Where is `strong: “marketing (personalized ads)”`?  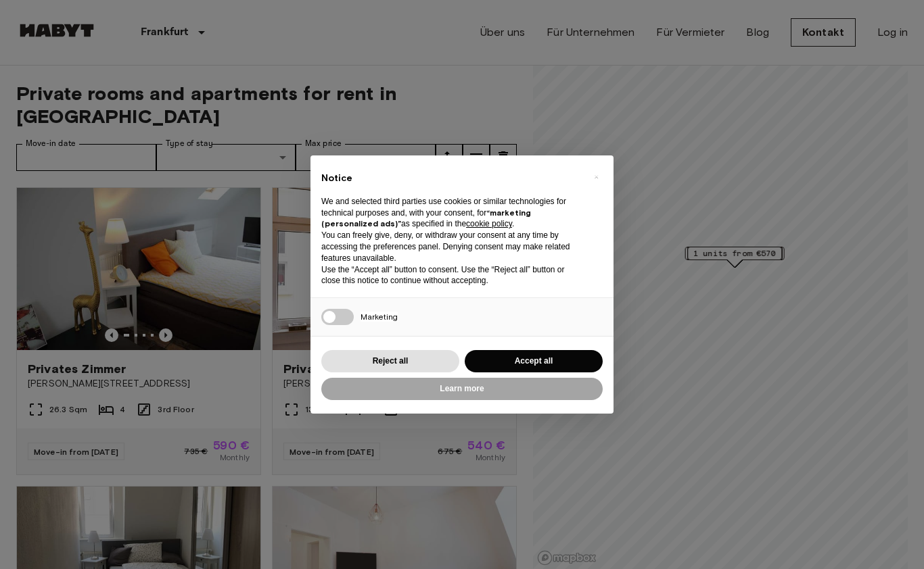 strong: “marketing (personalized ads)” is located at coordinates (426, 218).